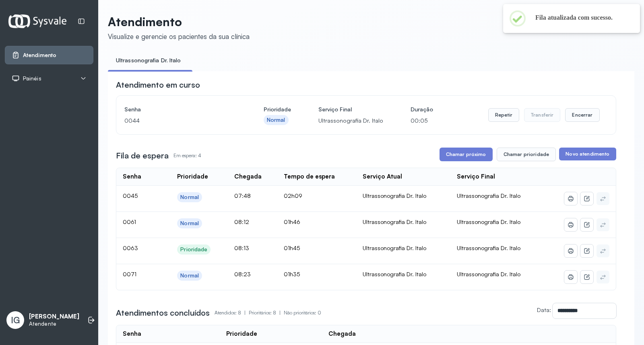  Describe the element at coordinates (266, 313) in the screenshot. I see `p: Prioritários: 8` at that location.